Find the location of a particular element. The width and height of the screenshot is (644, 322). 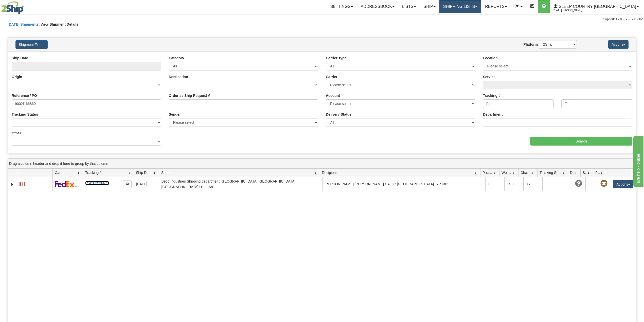

label: Other is located at coordinates (16, 133).